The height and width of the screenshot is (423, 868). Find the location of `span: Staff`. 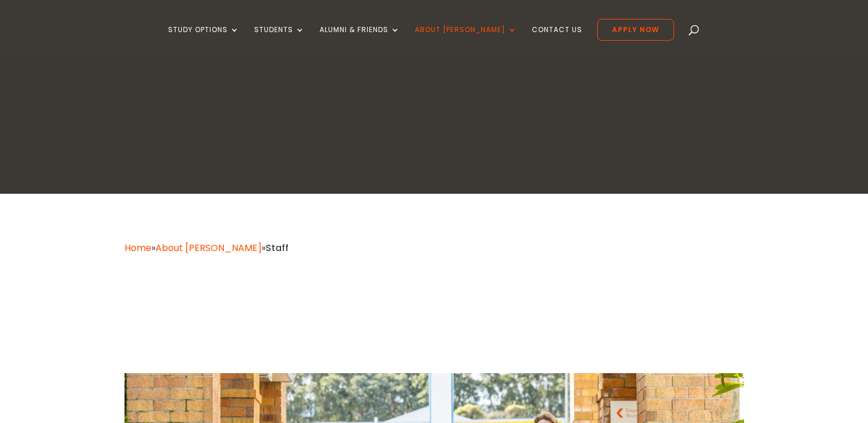

span: Staff is located at coordinates (277, 248).